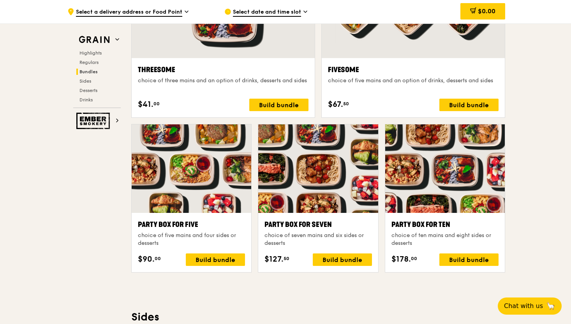 The width and height of the screenshot is (571, 324). What do you see at coordinates (318, 317) in the screenshot?
I see `h3: Sides` at bounding box center [318, 317].